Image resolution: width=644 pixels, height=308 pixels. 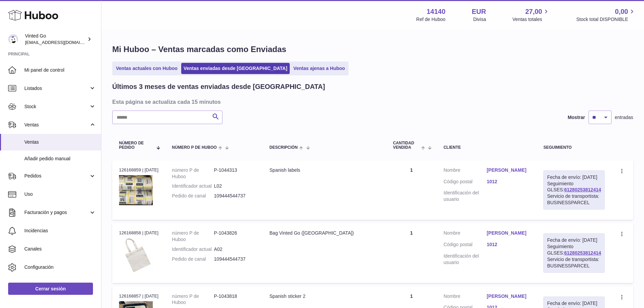 I want to click on span: 0,00, so click(x=622, y=11).